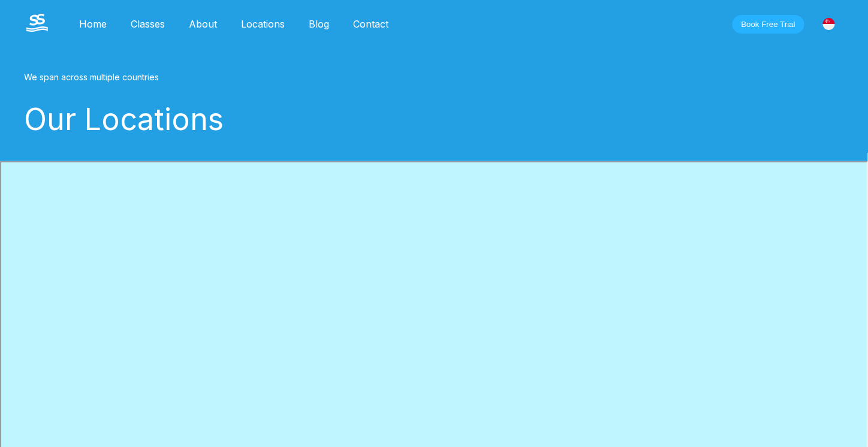 This screenshot has width=868, height=447. I want to click on a: About, so click(203, 24).